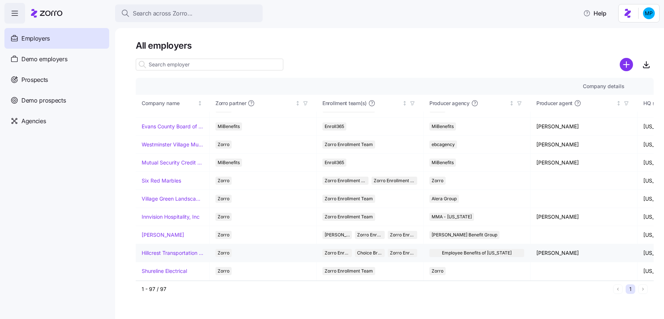 The height and width of the screenshot is (319, 664). What do you see at coordinates (444, 199) in the screenshot?
I see `span: Alera Group` at bounding box center [444, 199].